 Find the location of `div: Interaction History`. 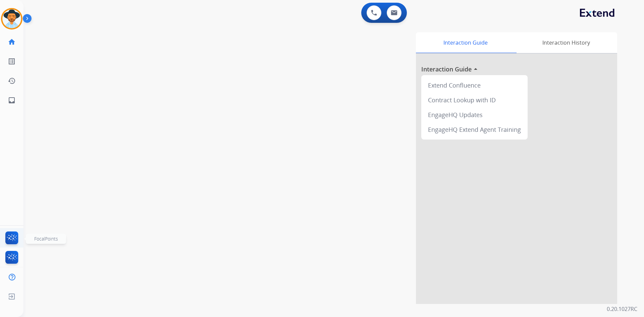

div: Interaction History is located at coordinates (566, 43).